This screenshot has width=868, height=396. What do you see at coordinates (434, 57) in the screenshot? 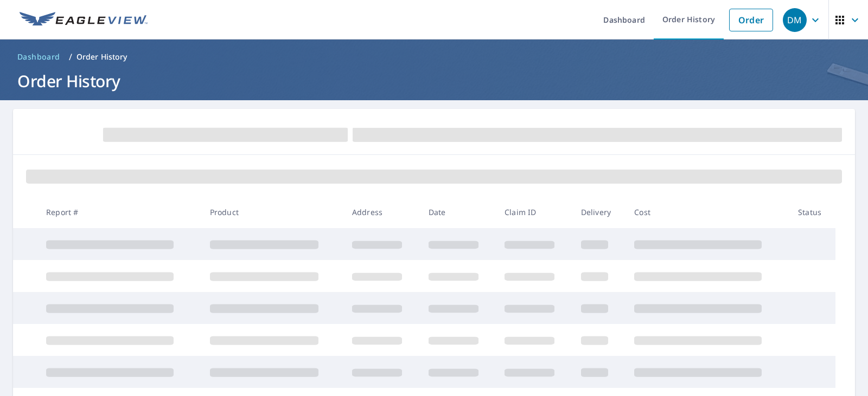
I see `nav: breadcrumb` at bounding box center [434, 57].